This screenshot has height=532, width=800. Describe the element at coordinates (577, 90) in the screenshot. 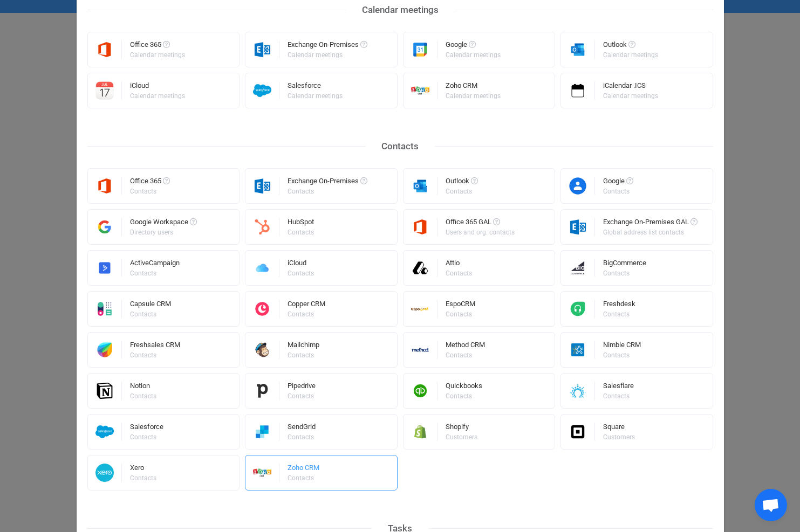

I see `img: icalendar.png` at that location.